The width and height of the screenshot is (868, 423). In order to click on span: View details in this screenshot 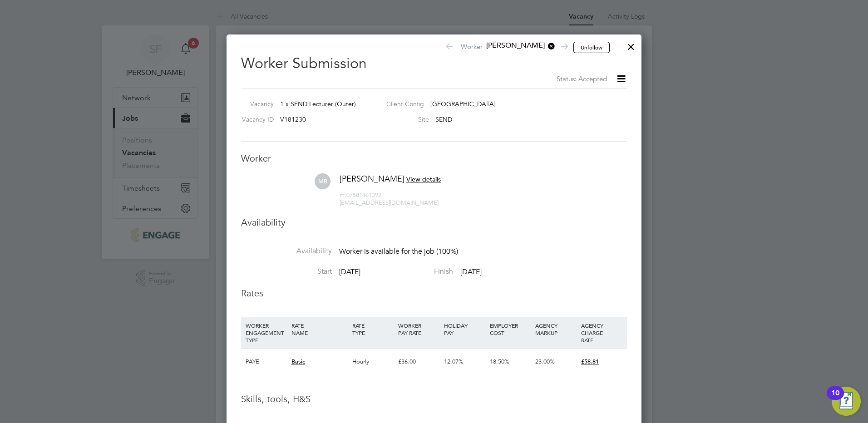, I will do `click(423, 179)`.